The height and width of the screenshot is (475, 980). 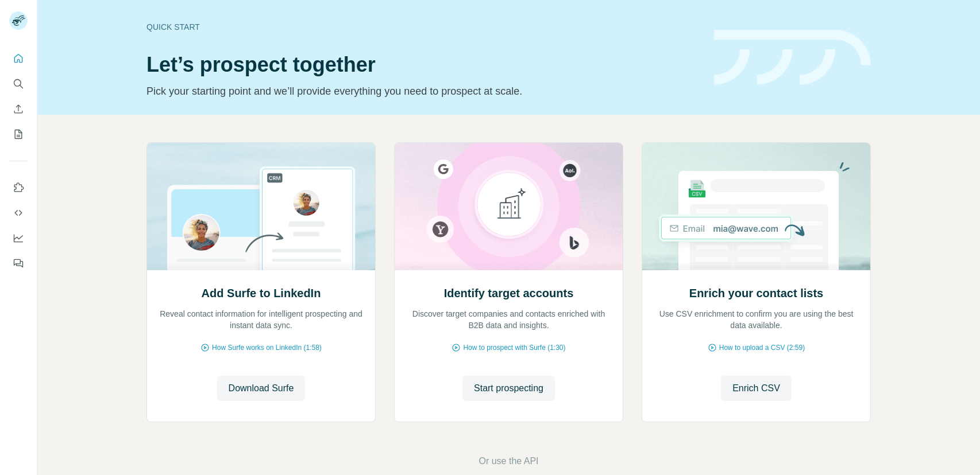 What do you see at coordinates (18, 188) in the screenshot?
I see `button: Use Surfe on LinkedIn` at bounding box center [18, 188].